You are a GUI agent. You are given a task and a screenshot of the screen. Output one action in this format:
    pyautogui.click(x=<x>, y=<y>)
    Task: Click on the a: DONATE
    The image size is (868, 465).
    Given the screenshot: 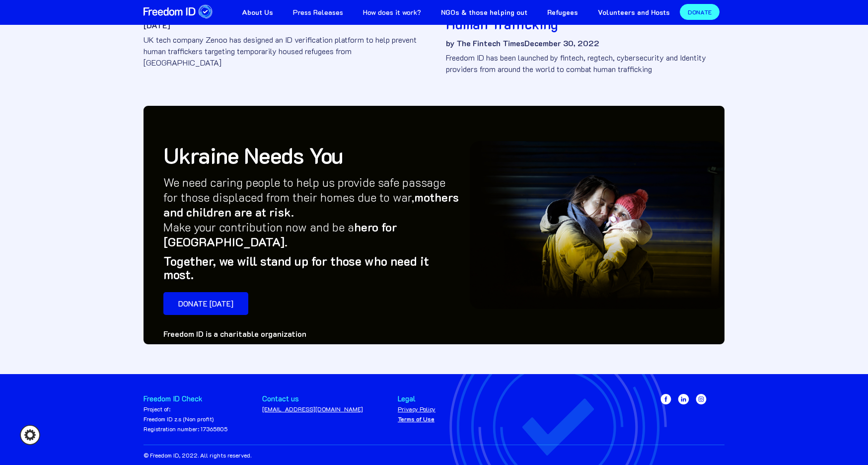 What is the action you would take?
    pyautogui.click(x=700, y=12)
    